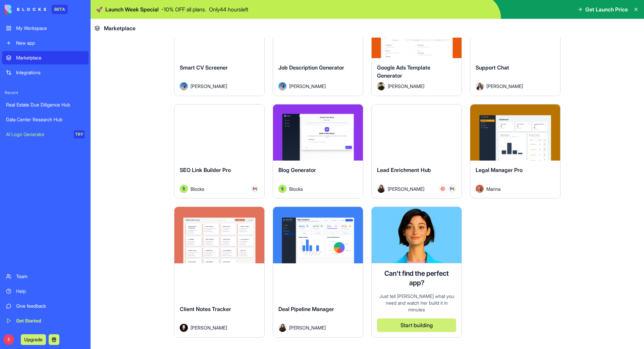 Image resolution: width=644 pixels, height=349 pixels. Describe the element at coordinates (37, 134) in the screenshot. I see `div: AI Logo Generator` at that location.